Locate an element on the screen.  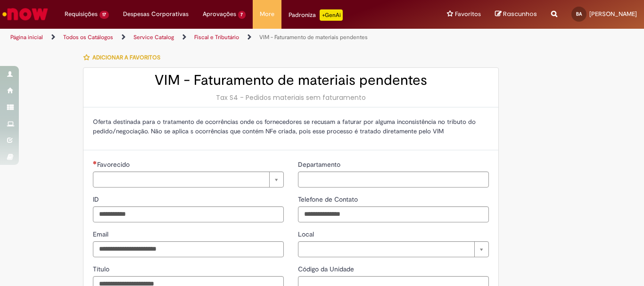
a: Rascunhos is located at coordinates (516, 14).